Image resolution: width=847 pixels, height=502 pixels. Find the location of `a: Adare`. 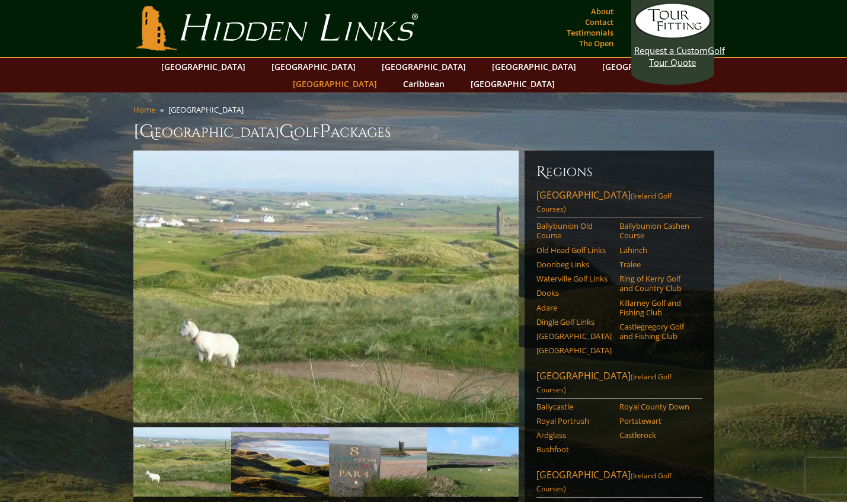

a: Adare is located at coordinates (574, 308).